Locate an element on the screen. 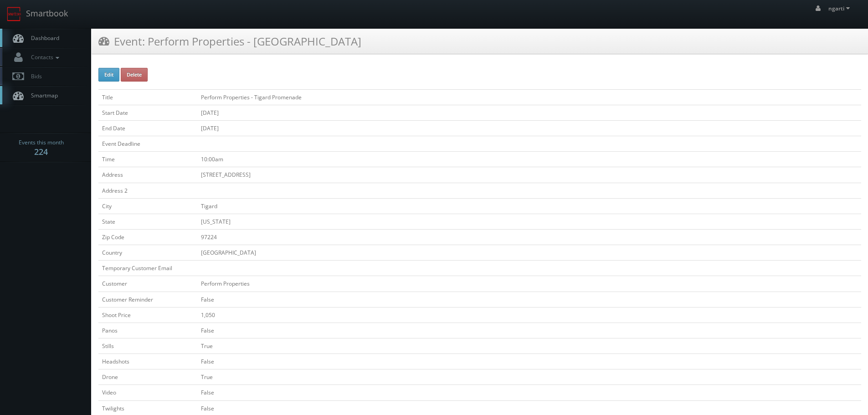  td: Panos is located at coordinates (147, 330).